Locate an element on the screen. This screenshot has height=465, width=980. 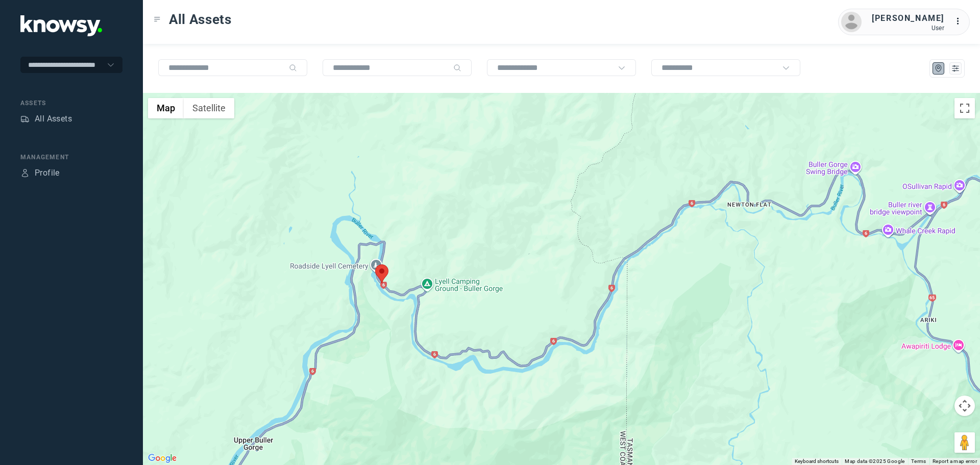
div: List is located at coordinates (956, 68).